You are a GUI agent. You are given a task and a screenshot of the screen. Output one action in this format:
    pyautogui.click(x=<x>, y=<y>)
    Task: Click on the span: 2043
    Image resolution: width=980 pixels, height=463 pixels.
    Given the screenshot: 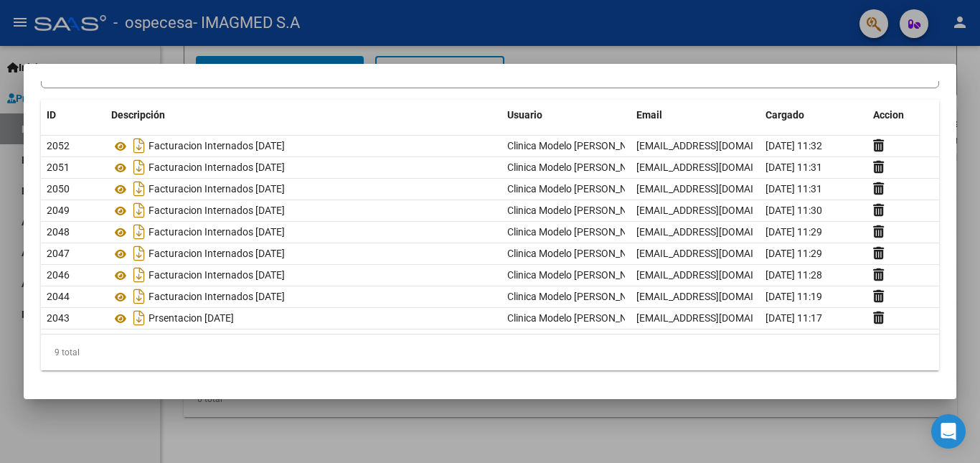 What is the action you would take?
    pyautogui.click(x=58, y=318)
    